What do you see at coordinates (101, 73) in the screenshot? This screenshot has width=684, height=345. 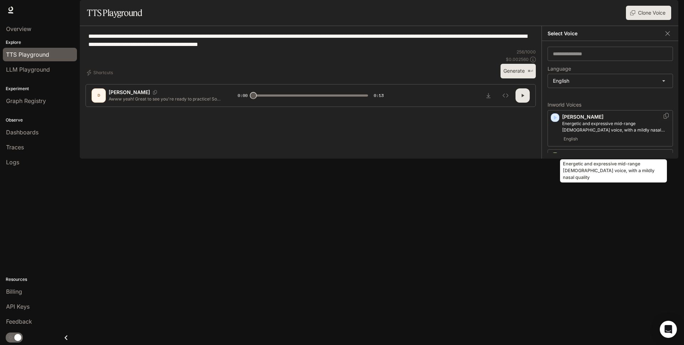 I see `button: Shortcuts` at bounding box center [101, 73].